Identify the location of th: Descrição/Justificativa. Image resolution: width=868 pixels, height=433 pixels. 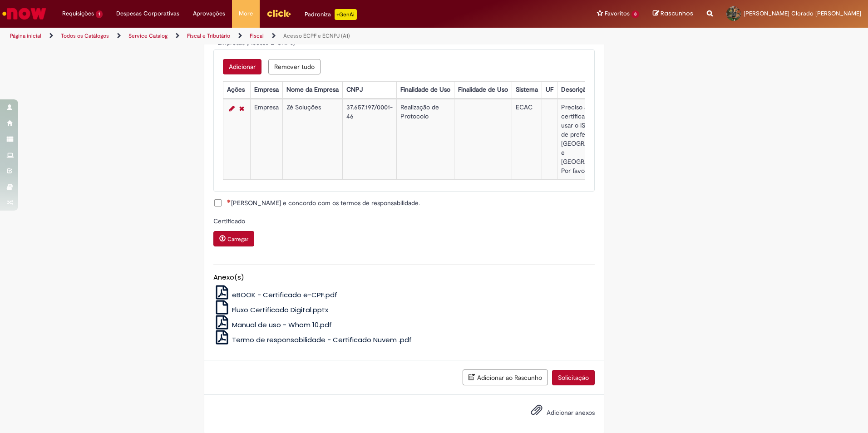
(593, 90).